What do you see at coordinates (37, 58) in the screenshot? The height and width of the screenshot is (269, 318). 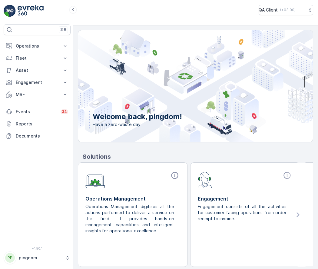 I see `button: Fleet` at bounding box center [37, 58].